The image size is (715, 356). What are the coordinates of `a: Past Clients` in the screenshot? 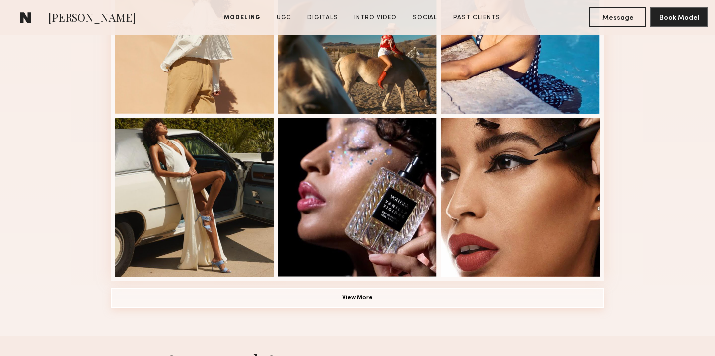 It's located at (477, 18).